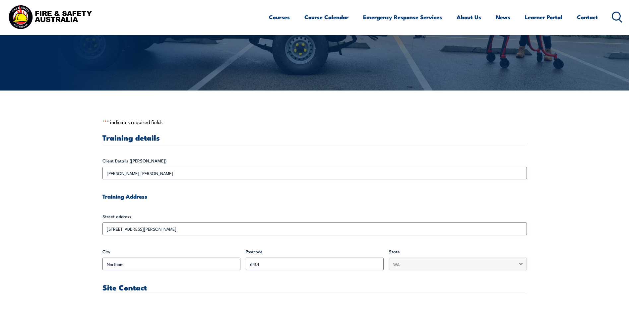  Describe the element at coordinates (544, 17) in the screenshot. I see `a: Learner Portal` at that location.